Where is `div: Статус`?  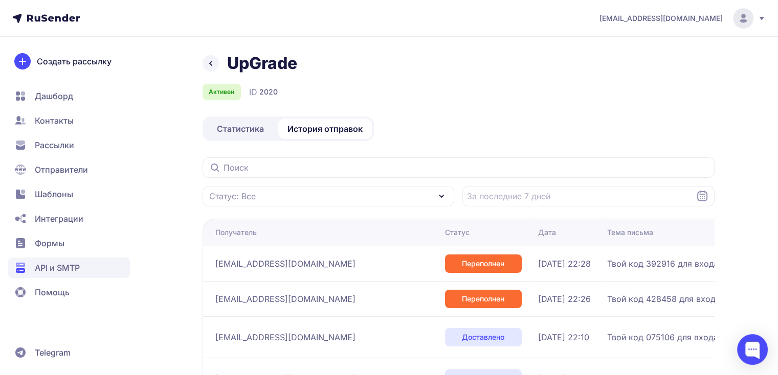 div: Статус is located at coordinates (457, 233).